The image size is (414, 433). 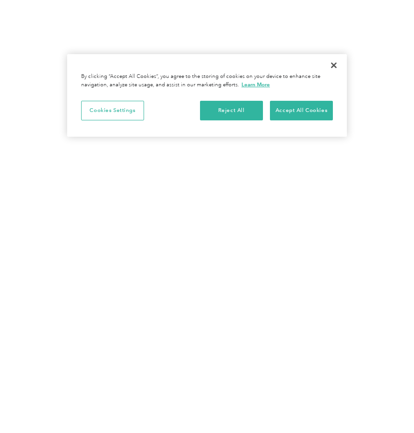 What do you see at coordinates (112, 111) in the screenshot?
I see `button: Cookies Settings` at bounding box center [112, 111].